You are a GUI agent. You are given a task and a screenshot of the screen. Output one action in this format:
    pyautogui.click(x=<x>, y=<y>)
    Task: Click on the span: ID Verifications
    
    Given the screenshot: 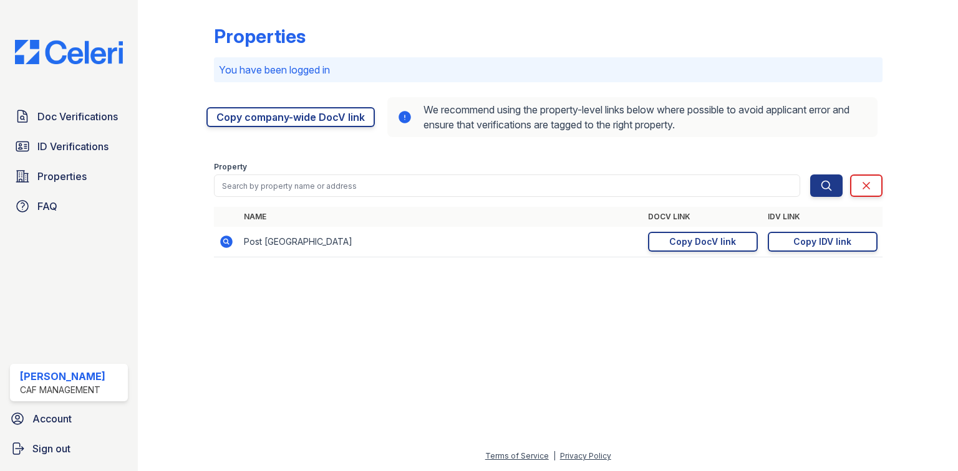 What is the action you would take?
    pyautogui.click(x=73, y=147)
    